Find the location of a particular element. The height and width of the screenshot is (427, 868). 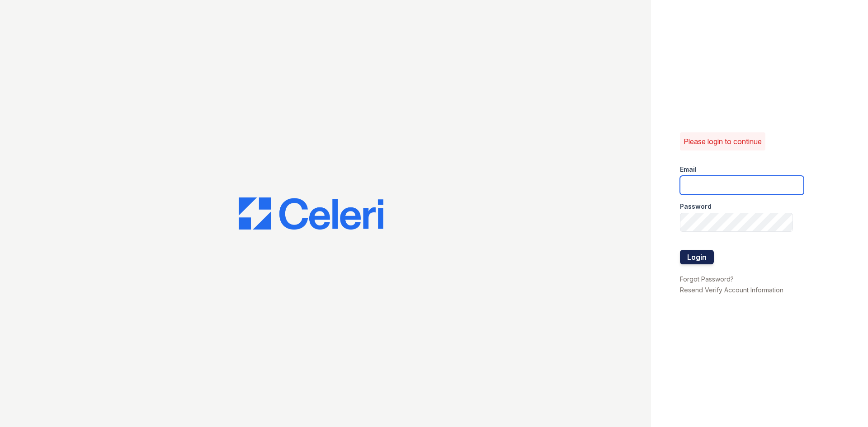

button: Login is located at coordinates (697, 257).